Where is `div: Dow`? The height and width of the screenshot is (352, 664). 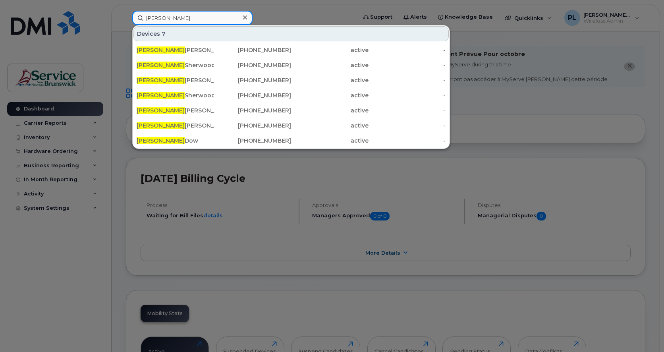
div: Dow is located at coordinates (175, 140).